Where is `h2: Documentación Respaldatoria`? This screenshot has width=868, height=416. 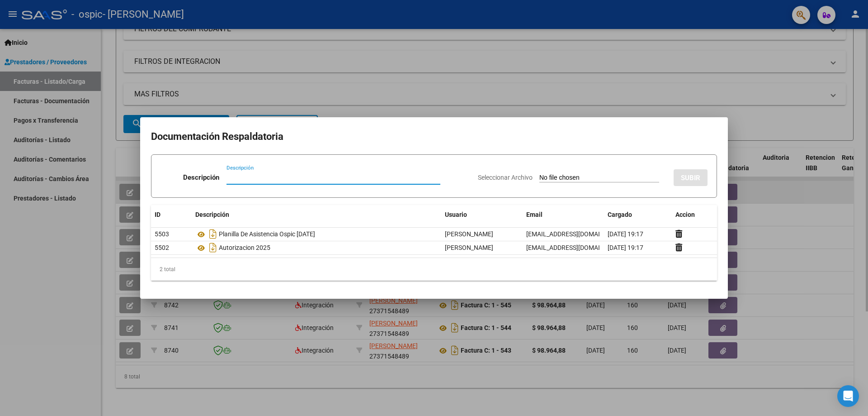 h2: Documentación Respaldatoria is located at coordinates (434, 137).